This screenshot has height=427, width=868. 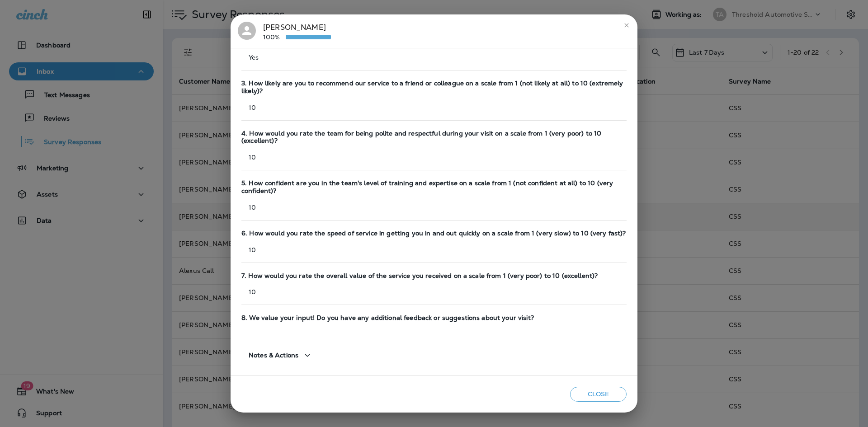 What do you see at coordinates (598, 394) in the screenshot?
I see `button: Close` at bounding box center [598, 394].